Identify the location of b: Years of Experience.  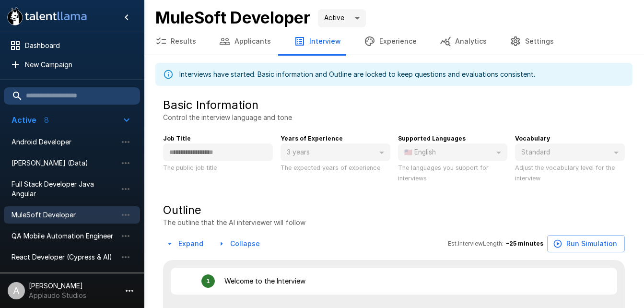
(312, 138).